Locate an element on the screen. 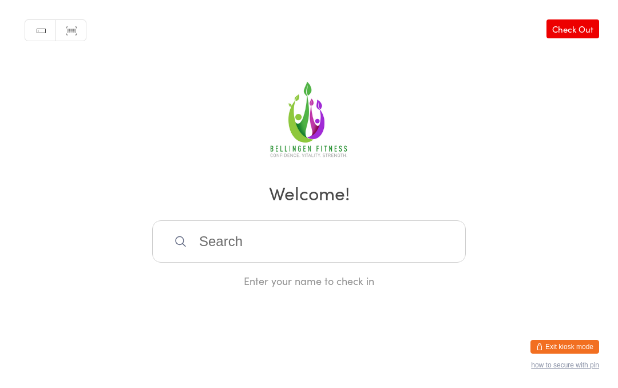  h2: Welcome! is located at coordinates (309, 192).